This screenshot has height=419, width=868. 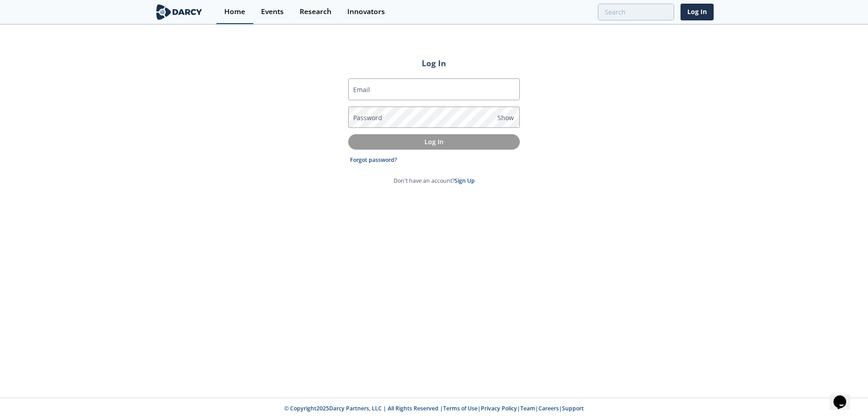 What do you see at coordinates (373, 160) in the screenshot?
I see `a: Forgot password?` at bounding box center [373, 160].